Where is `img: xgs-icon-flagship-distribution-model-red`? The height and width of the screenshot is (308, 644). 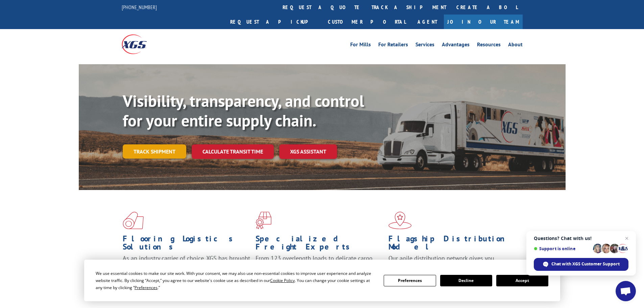 img: xgs-icon-flagship-distribution-model-red is located at coordinates (400, 220).